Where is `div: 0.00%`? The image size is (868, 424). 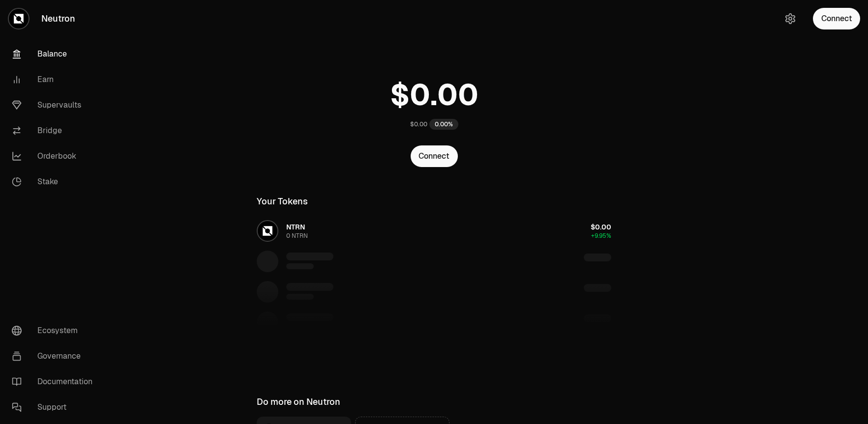 div: 0.00% is located at coordinates (444, 124).